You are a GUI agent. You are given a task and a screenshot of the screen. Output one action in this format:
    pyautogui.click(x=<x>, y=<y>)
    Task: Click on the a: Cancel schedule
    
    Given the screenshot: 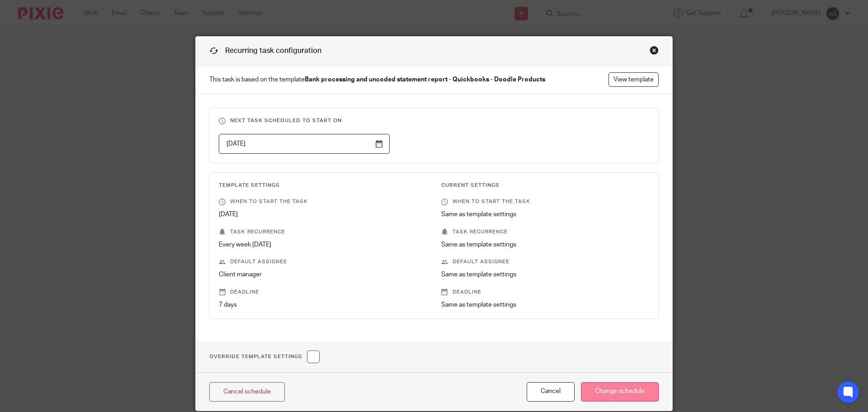 What is the action you would take?
    pyautogui.click(x=247, y=392)
    